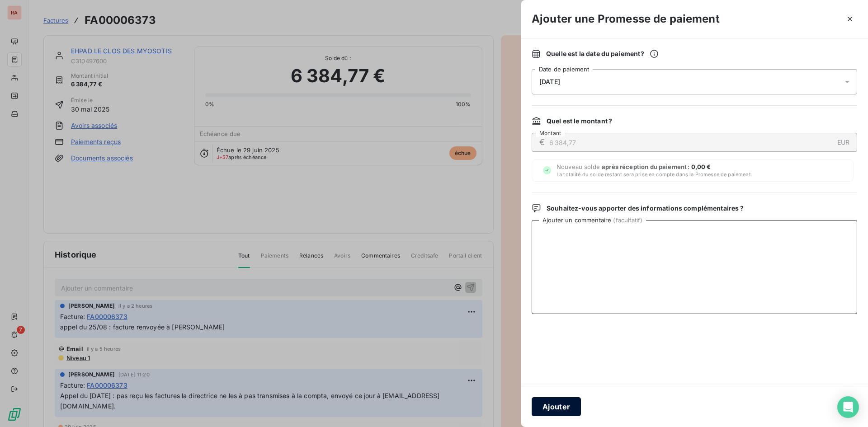 The width and height of the screenshot is (868, 427). What do you see at coordinates (848, 407) in the screenshot?
I see `div: Open Intercom Messenger` at bounding box center [848, 407].